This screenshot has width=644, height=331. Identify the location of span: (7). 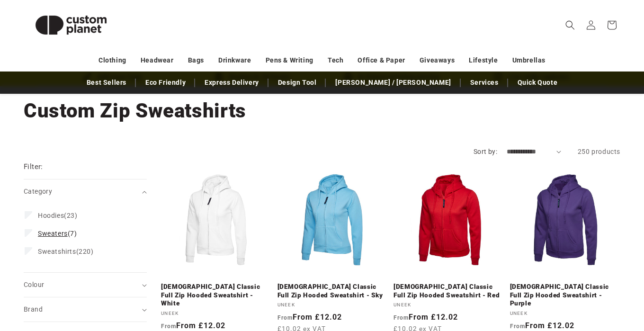
(57, 233).